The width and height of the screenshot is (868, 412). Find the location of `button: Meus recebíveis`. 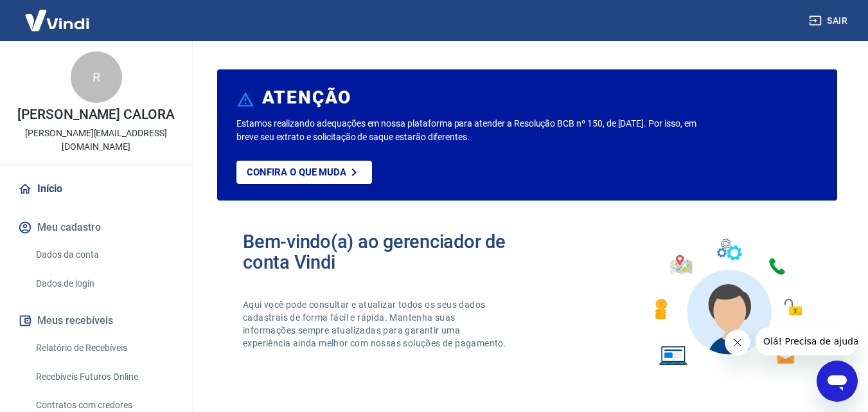

button: Meus recebíveis is located at coordinates (95, 321).